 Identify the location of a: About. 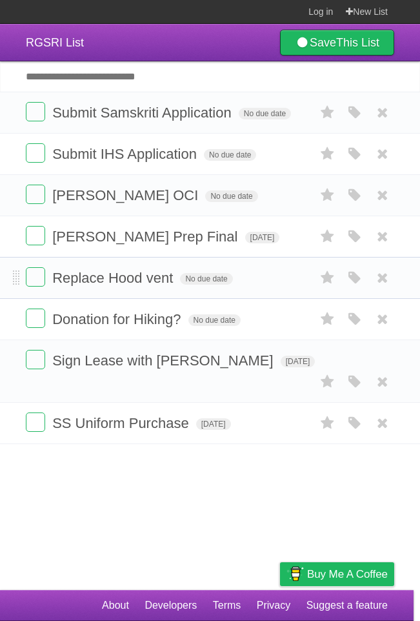
(116, 605).